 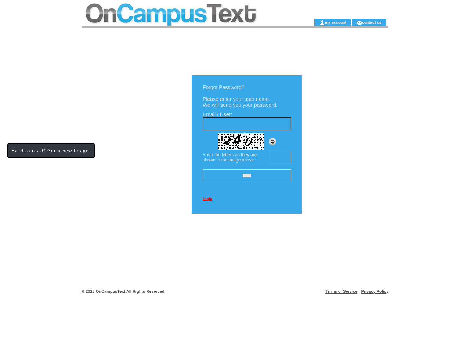 What do you see at coordinates (272, 142) in the screenshot?
I see `img: refresh.png;jsessionid=6A56FC62FC9E1843A604E25E05D6F075` at bounding box center [272, 142].